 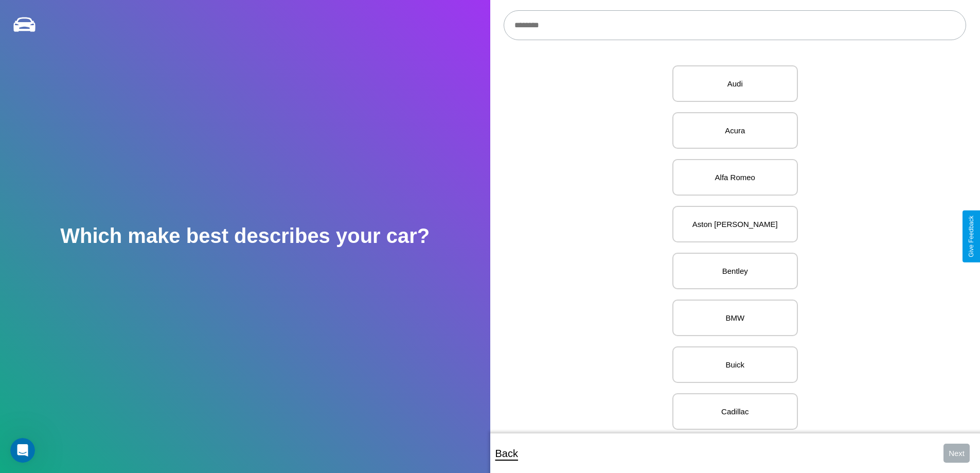 I want to click on p: Back, so click(x=506, y=454).